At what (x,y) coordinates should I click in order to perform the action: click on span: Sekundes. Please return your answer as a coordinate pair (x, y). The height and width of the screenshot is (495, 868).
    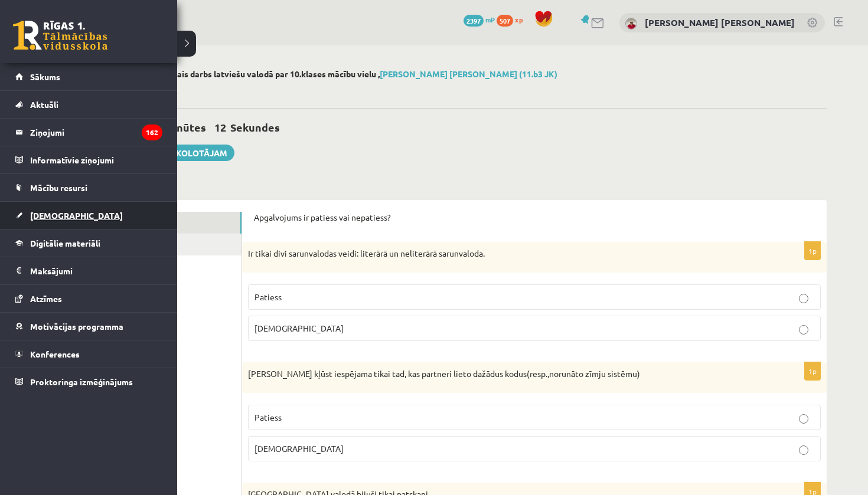
    Looking at the image, I should click on (255, 127).